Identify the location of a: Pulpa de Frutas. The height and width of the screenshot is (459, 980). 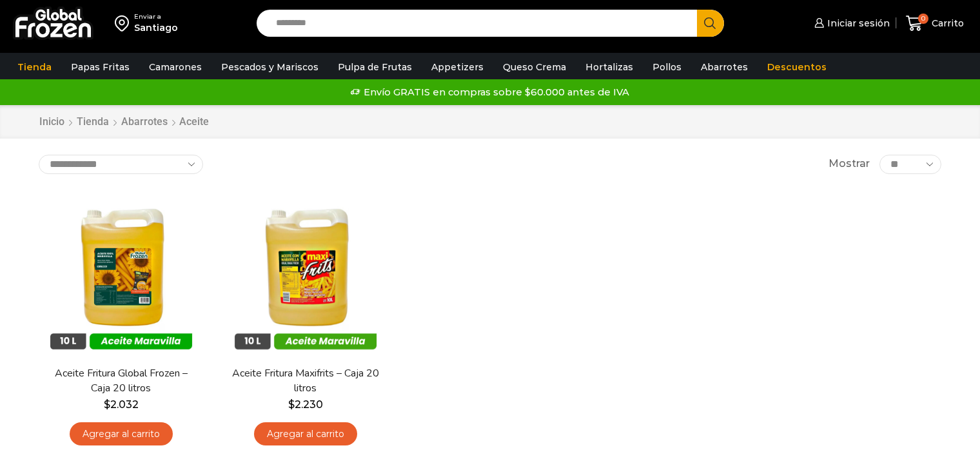
(374, 67).